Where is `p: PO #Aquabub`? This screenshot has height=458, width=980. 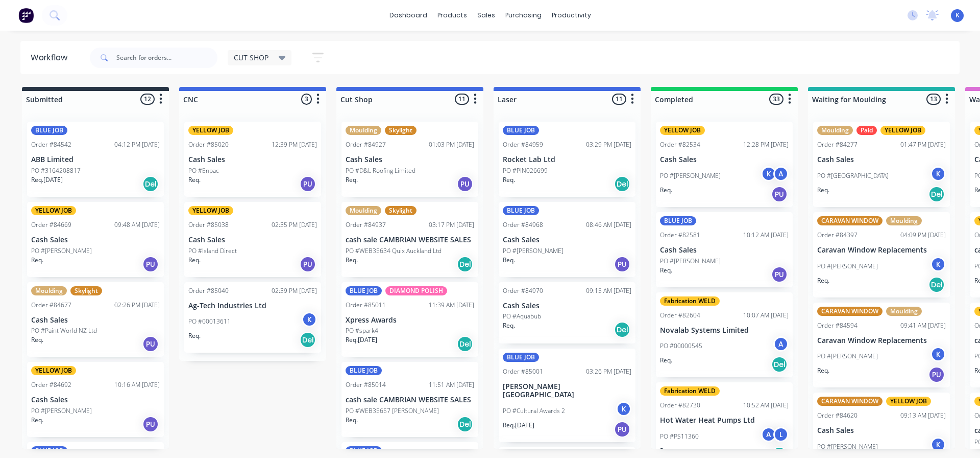 p: PO #Aquabub is located at coordinates (521, 316).